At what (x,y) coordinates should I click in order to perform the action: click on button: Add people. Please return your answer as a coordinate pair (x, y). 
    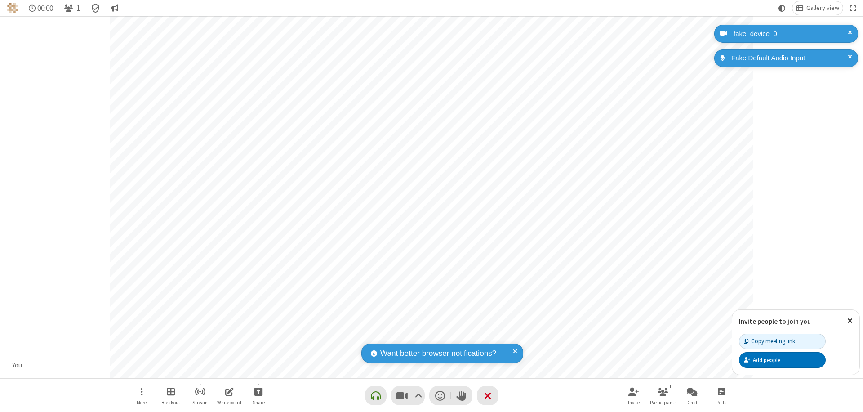
    Looking at the image, I should click on (782, 360).